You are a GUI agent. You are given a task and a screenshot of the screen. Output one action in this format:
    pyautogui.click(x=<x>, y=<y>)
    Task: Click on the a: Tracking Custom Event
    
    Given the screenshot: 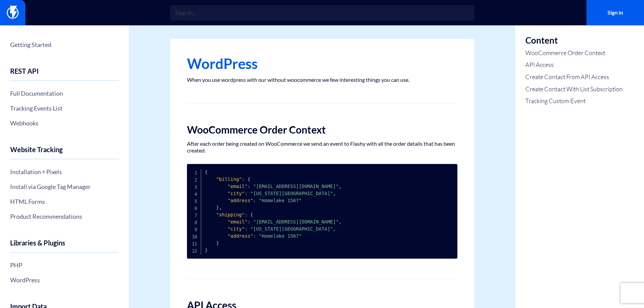 What is the action you would take?
    pyautogui.click(x=574, y=102)
    